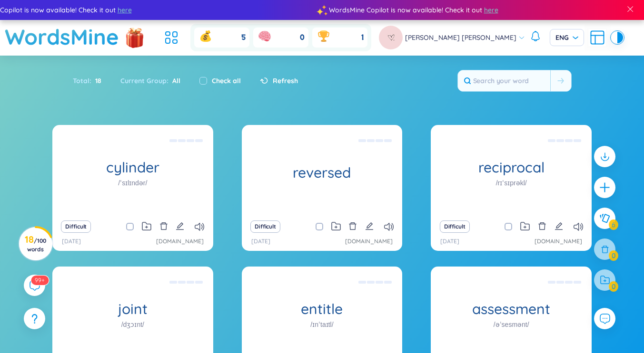 The width and height of the screenshot is (644, 353). Describe the element at coordinates (226, 81) in the screenshot. I see `label: Check all` at that location.